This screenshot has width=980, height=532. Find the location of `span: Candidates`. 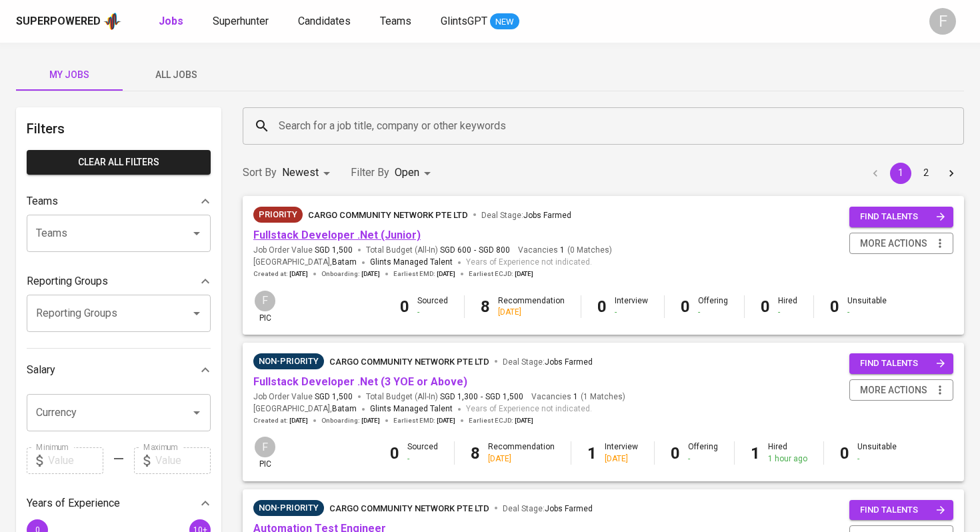

span: Candidates is located at coordinates (324, 21).